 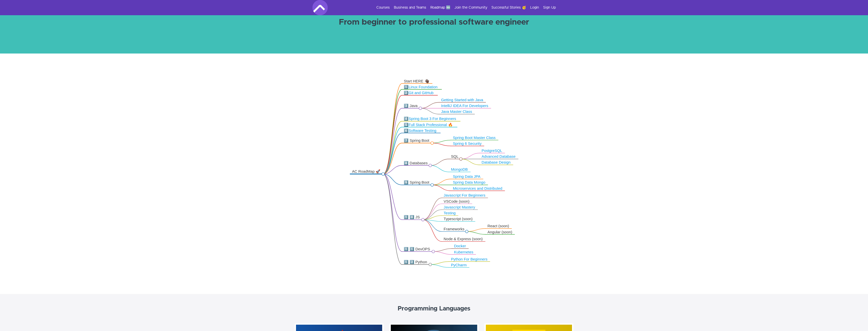 What do you see at coordinates (423, 87) in the screenshot?
I see `a: Linux Foundation` at bounding box center [423, 87].